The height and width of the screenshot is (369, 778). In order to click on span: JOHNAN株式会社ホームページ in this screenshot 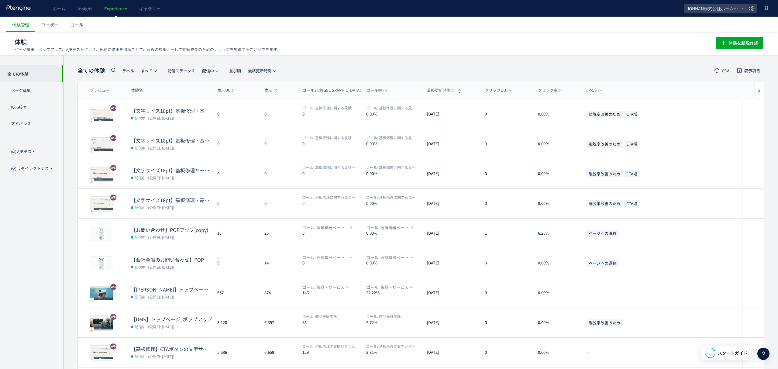, I will do `click(712, 9)`.